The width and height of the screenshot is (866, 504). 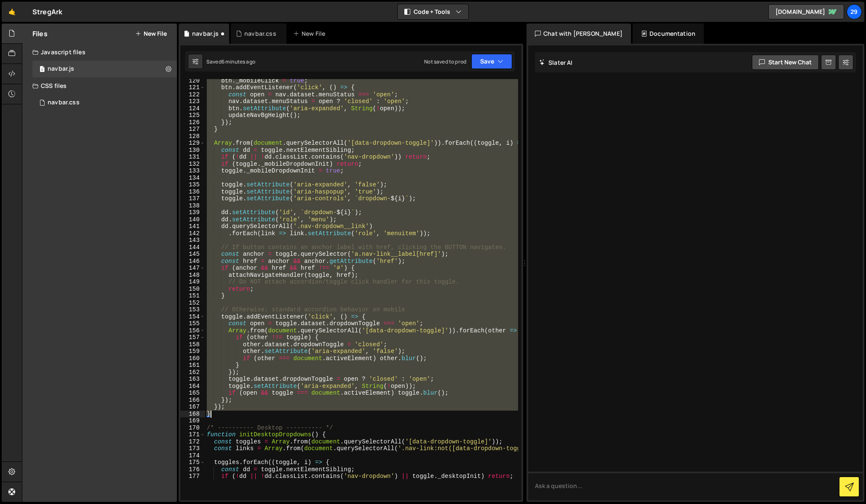 I want to click on div: 149, so click(x=193, y=282).